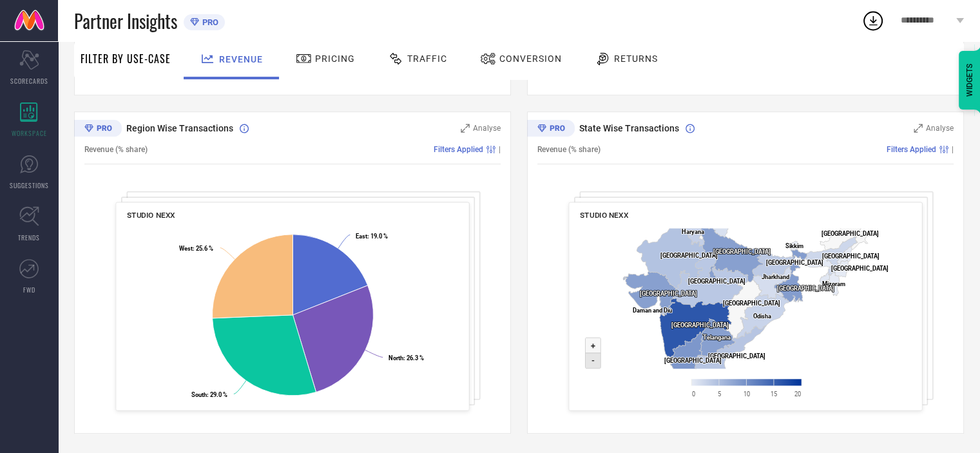 The height and width of the screenshot is (453, 980). Describe the element at coordinates (834, 284) in the screenshot. I see `text: Mizoram` at that location.